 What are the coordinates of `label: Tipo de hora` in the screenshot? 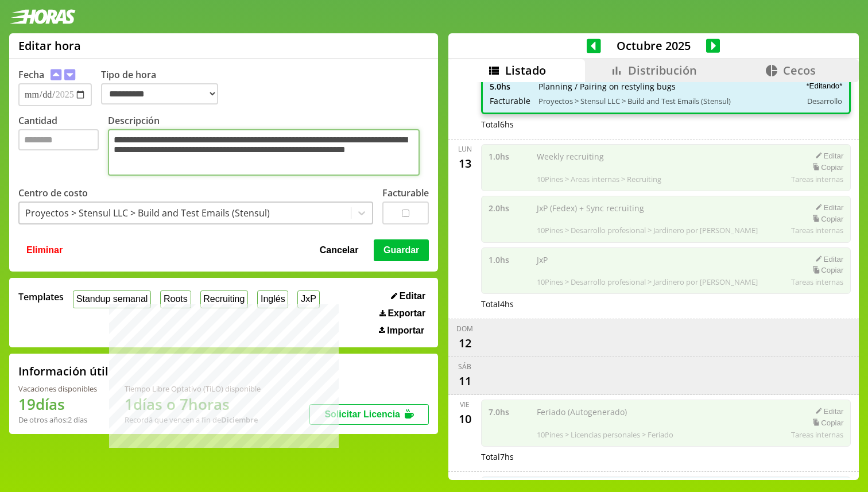 It's located at (164, 87).